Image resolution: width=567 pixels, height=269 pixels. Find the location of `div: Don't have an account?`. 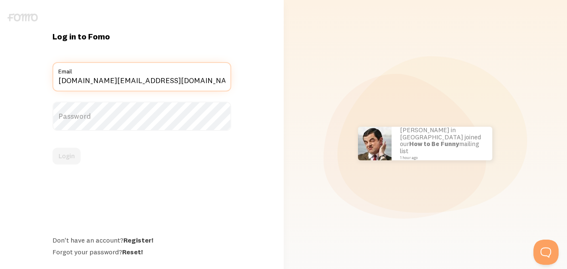

div: Don't have an account? is located at coordinates (142, 240).